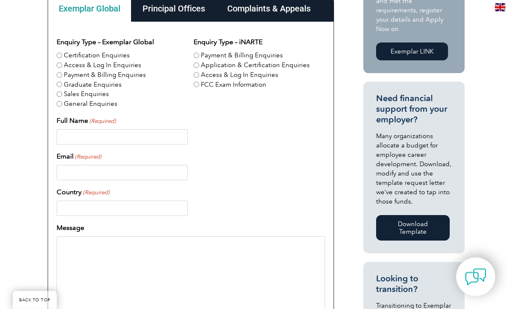 The width and height of the screenshot is (508, 309). Describe the element at coordinates (476, 277) in the screenshot. I see `img: contact-chat.png` at that location.